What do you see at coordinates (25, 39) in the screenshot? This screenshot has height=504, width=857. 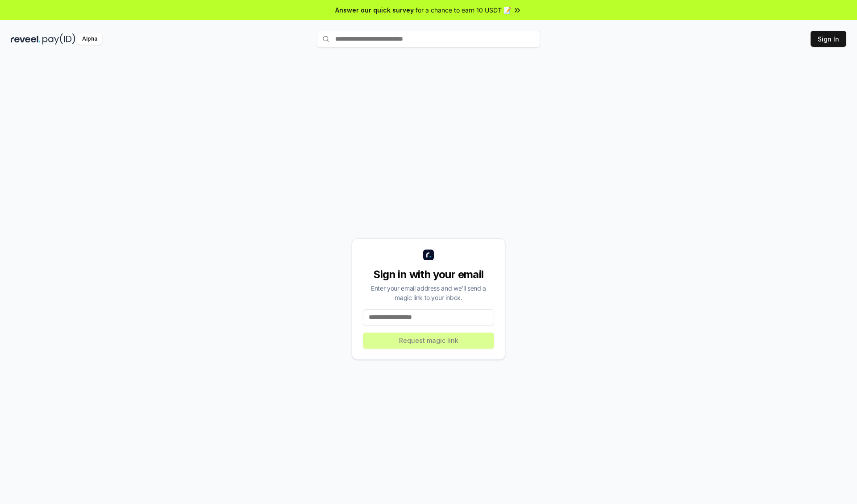 I see `img: reveel_dark` at bounding box center [25, 39].